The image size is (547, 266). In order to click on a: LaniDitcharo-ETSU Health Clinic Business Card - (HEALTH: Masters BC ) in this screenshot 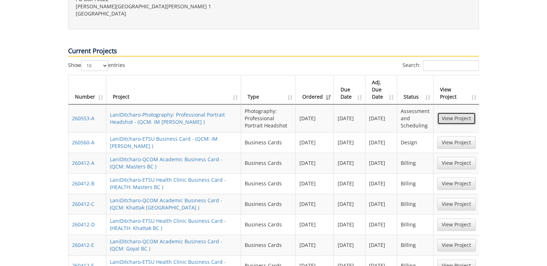, I will do `click(168, 183)`.